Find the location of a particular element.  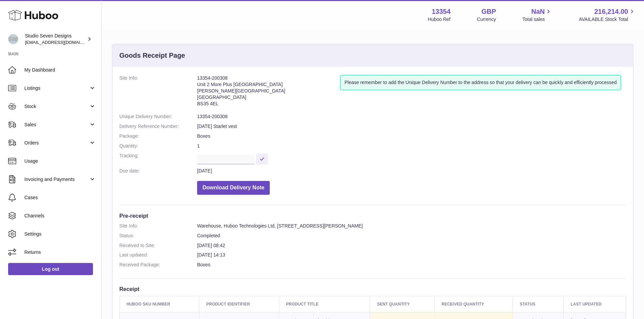

dt: Tracking: is located at coordinates (158, 158).